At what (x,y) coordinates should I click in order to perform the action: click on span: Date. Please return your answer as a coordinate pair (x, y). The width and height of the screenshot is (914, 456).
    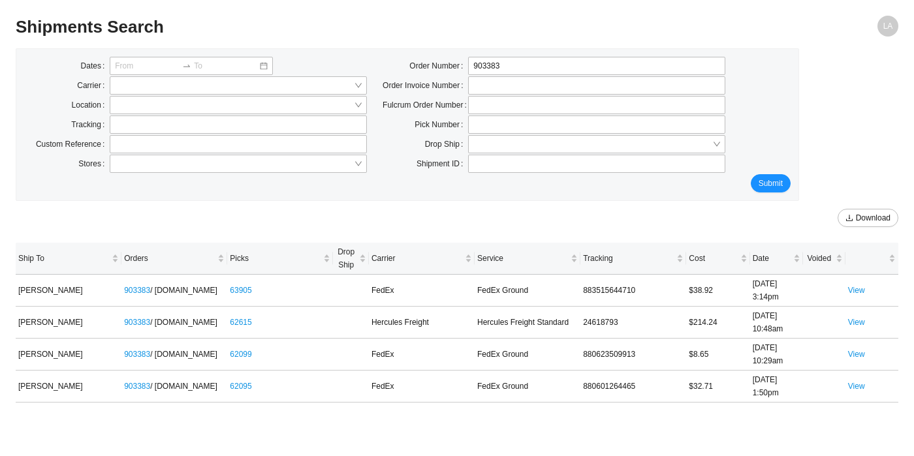
    Looking at the image, I should click on (772, 259).